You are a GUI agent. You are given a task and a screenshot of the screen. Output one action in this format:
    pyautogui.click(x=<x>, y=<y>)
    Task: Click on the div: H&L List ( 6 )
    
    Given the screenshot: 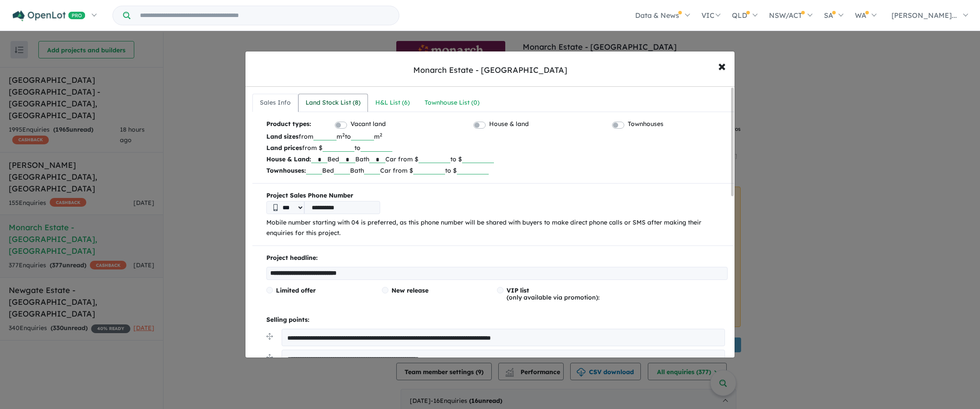 What is the action you would take?
    pyautogui.click(x=392, y=103)
    